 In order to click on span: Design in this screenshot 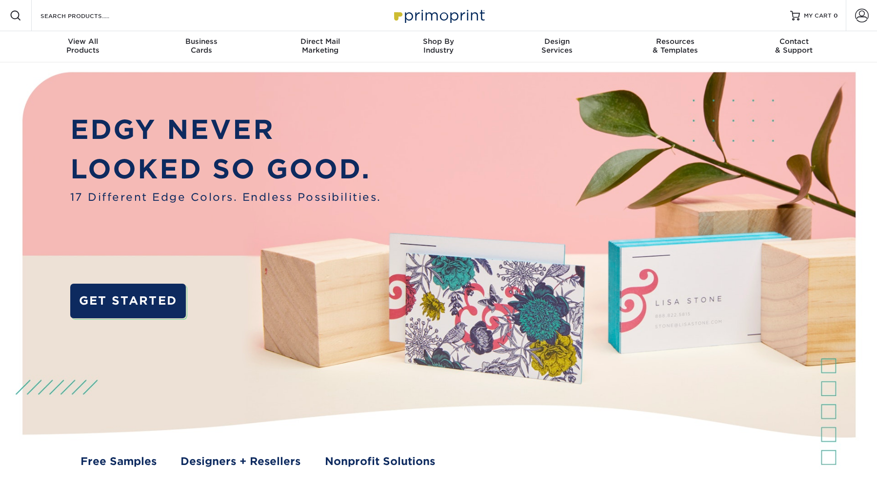, I will do `click(557, 41)`.